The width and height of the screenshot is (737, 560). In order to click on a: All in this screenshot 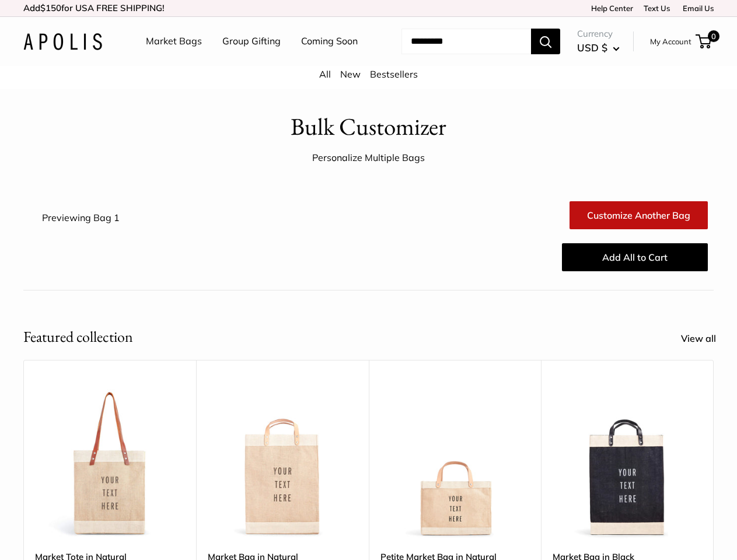, I will do `click(325, 74)`.